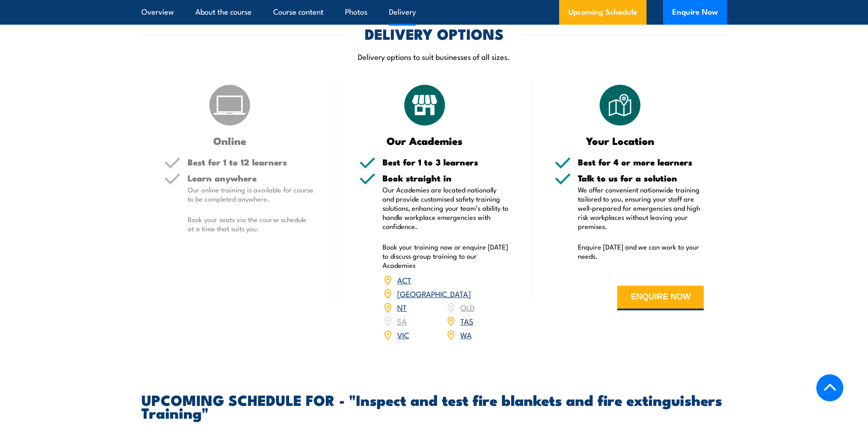 The height and width of the screenshot is (426, 868). I want to click on p: We offer convenient nationwide training tailored to you, ensuring your staff are well-prepared fo..., so click(641, 208).